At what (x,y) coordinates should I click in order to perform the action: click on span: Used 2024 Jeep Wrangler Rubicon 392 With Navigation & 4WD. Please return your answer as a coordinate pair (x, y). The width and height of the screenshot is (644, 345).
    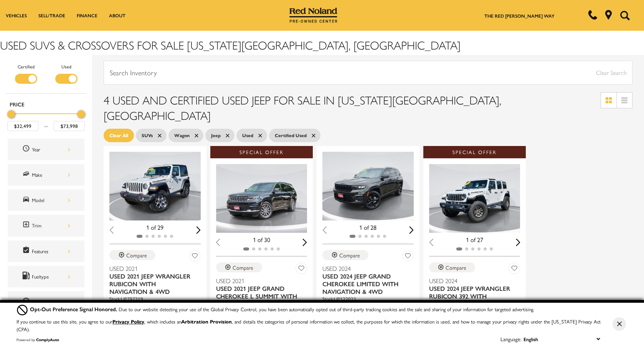
    Looking at the image, I should click on (472, 296).